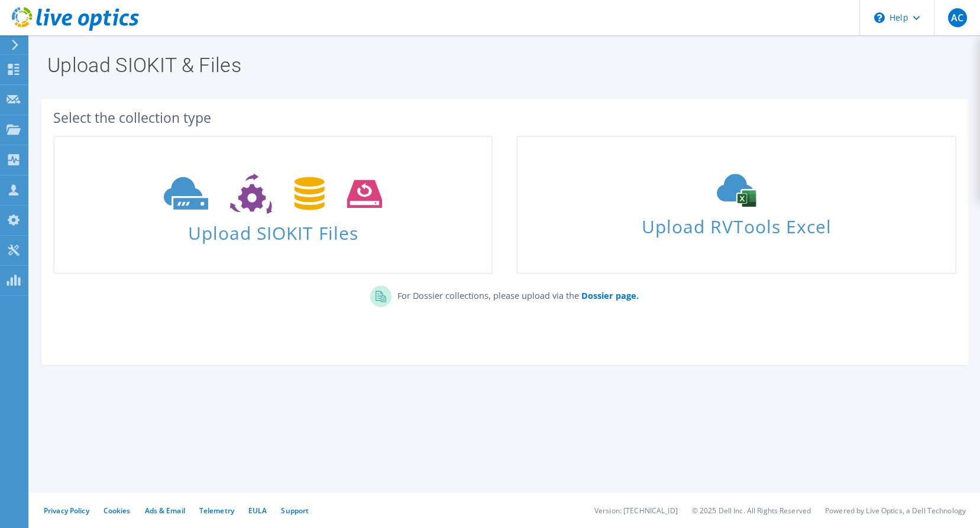 This screenshot has height=528, width=980. Describe the element at coordinates (217, 510) in the screenshot. I see `a: Telemetry` at that location.